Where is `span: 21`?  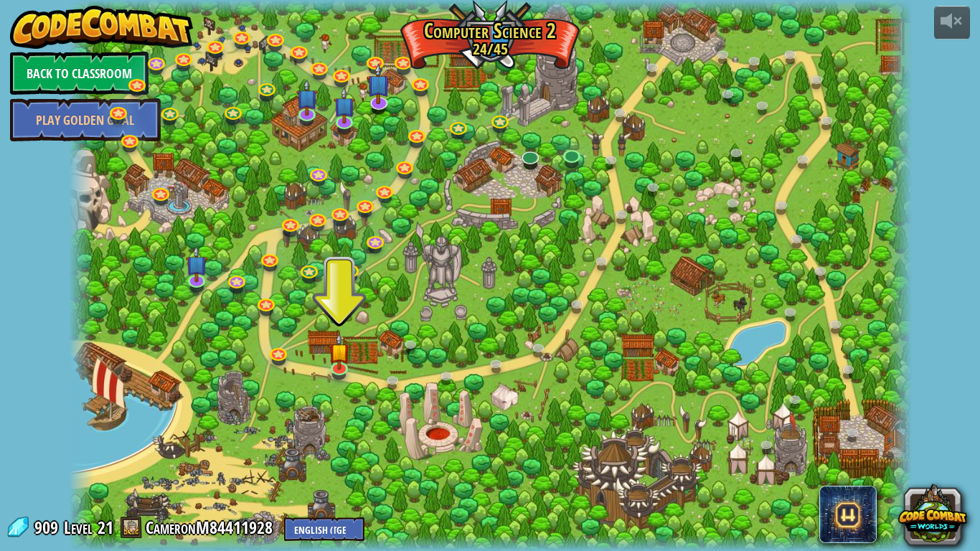 span: 21 is located at coordinates (106, 528).